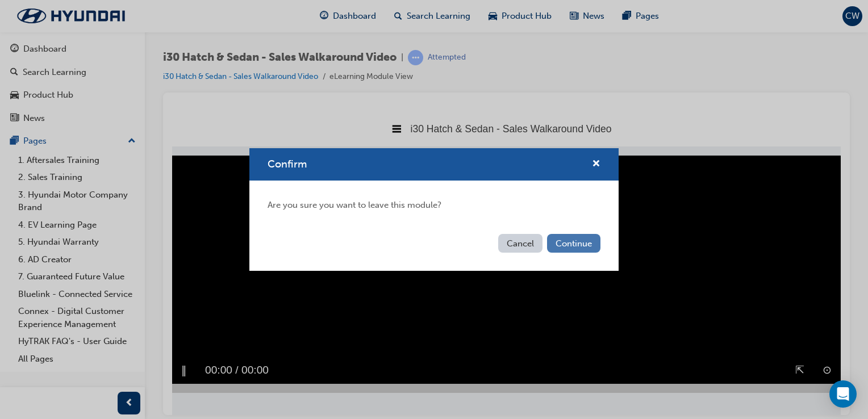  Describe the element at coordinates (287, 164) in the screenshot. I see `span: Confirm` at that location.